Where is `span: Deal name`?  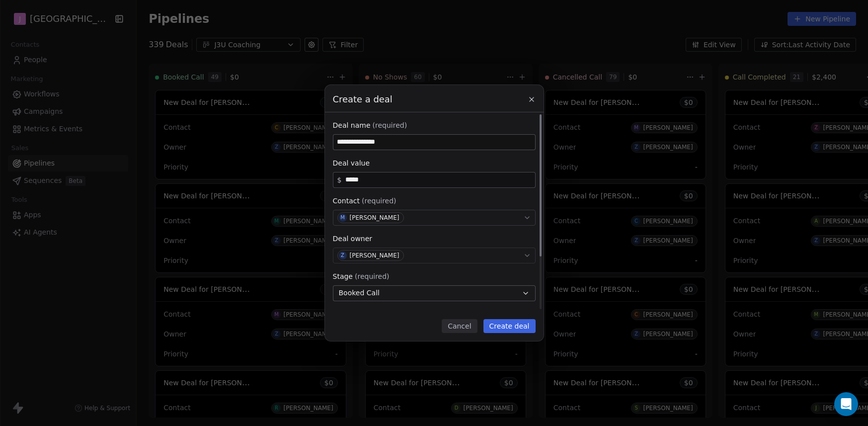
span: Deal name is located at coordinates (352, 126).